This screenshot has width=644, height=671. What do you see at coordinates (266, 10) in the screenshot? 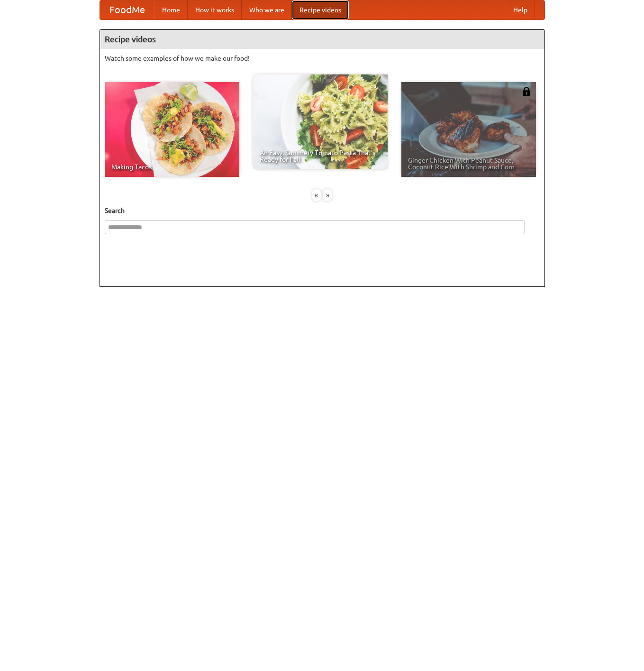
I see `a: Who we are` at bounding box center [266, 10].